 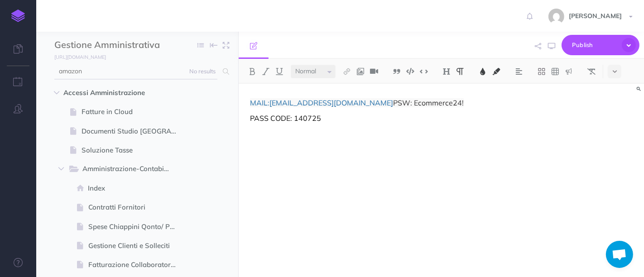 What do you see at coordinates (133, 150) in the screenshot?
I see `span: Soluzione Tasse` at bounding box center [133, 150].